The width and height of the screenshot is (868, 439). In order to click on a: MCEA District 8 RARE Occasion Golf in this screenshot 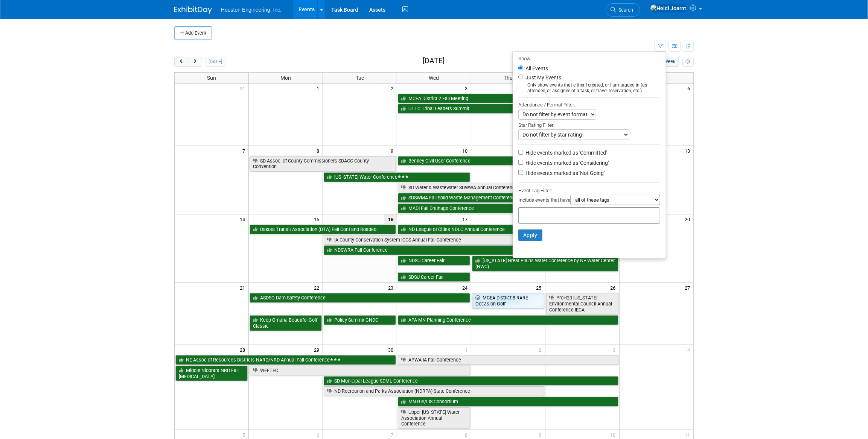, I will do `click(508, 300)`.